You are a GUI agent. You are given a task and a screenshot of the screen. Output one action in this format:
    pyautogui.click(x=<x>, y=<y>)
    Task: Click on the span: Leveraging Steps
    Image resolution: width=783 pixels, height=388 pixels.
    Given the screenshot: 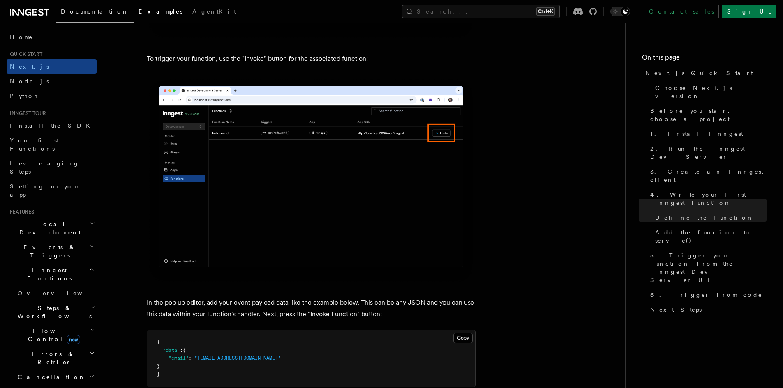 What is the action you would take?
    pyautogui.click(x=44, y=168)
    